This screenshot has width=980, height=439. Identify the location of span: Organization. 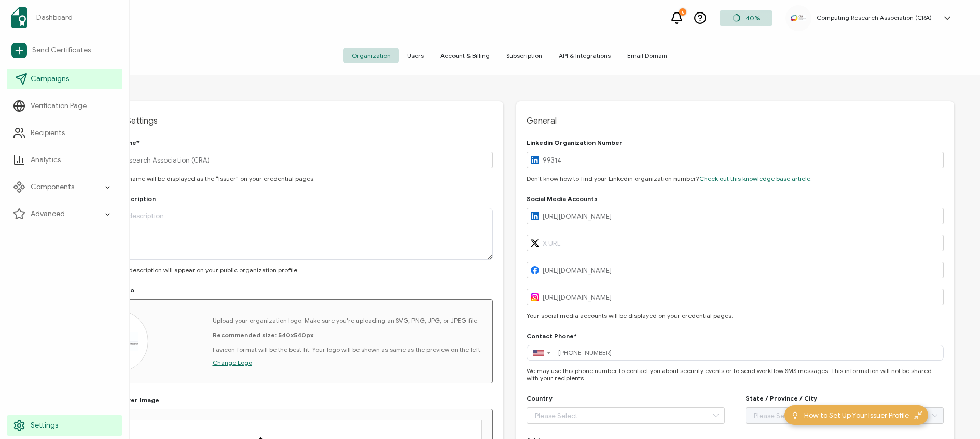
(371, 56).